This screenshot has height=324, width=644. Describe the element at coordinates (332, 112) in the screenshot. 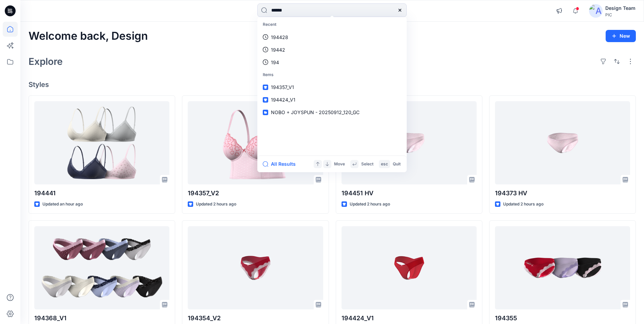

I see `a: NOBO + JOYSPUN - 20250912_120_GC` at that location.